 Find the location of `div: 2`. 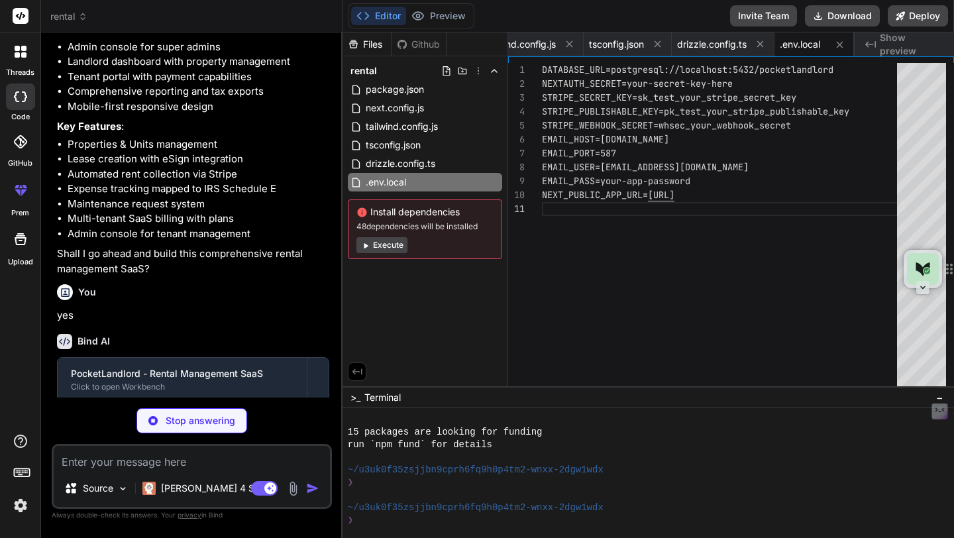

div: 2 is located at coordinates (516, 83).